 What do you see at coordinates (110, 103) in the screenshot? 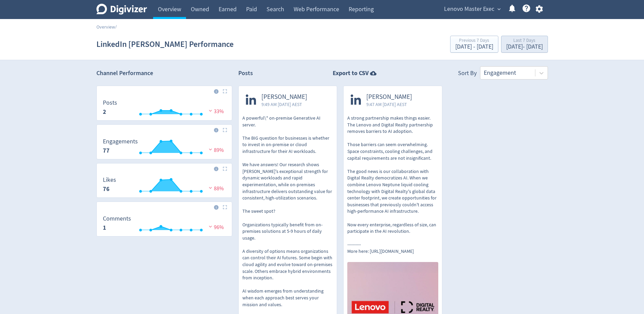
I see `dt: Posts` at bounding box center [110, 103].